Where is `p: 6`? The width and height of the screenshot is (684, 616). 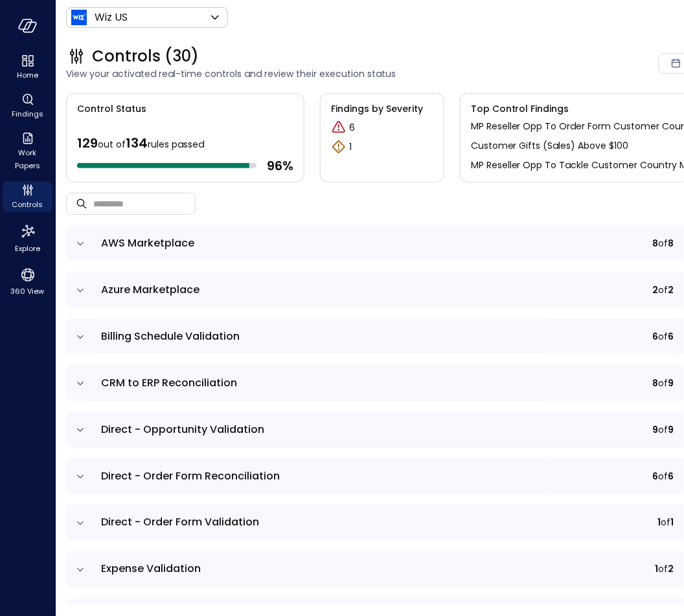 p: 6 is located at coordinates (352, 128).